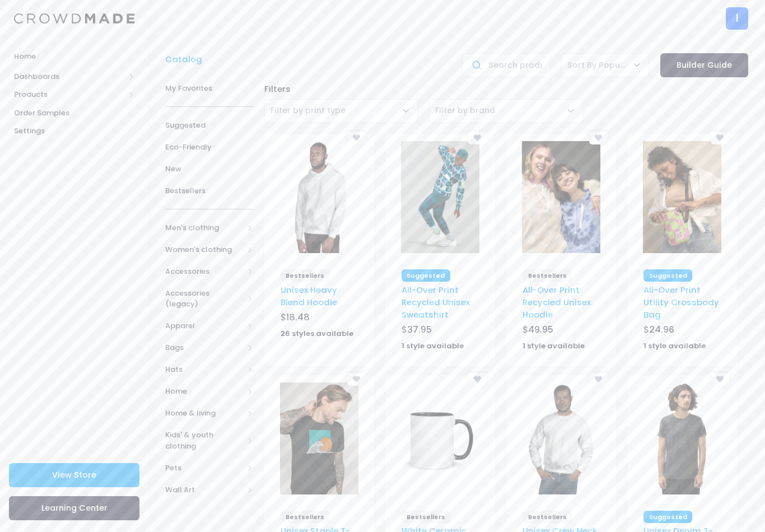 The width and height of the screenshot is (765, 532). What do you see at coordinates (74, 131) in the screenshot?
I see `span: Settings` at bounding box center [74, 131].